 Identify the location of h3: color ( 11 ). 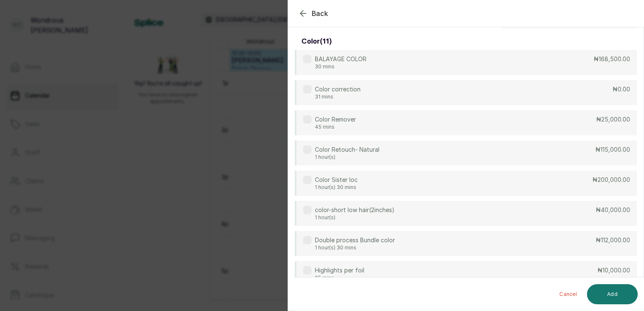
(316, 42).